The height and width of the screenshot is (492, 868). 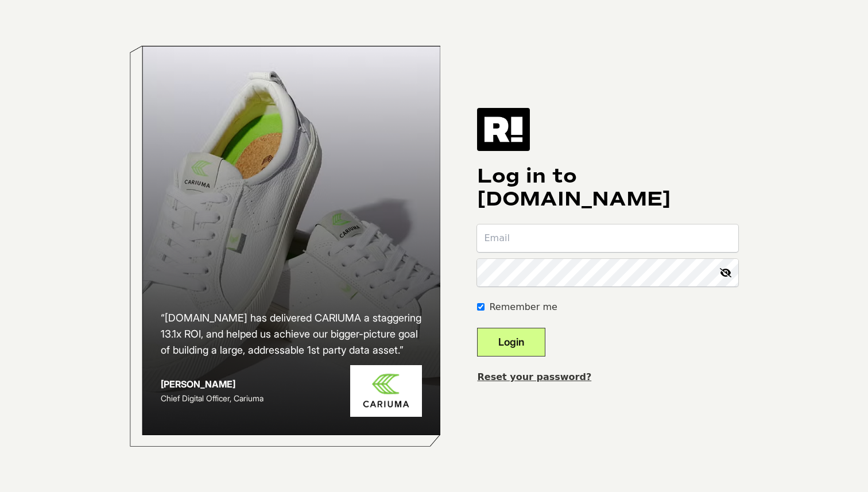 What do you see at coordinates (523, 307) in the screenshot?
I see `label: Remember me` at bounding box center [523, 307].